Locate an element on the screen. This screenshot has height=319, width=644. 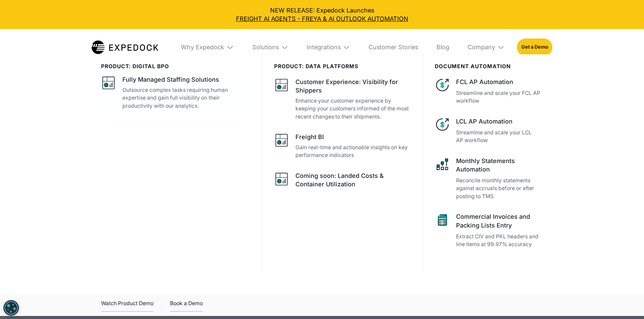
div: Watch Product Demo is located at coordinates (127, 306).